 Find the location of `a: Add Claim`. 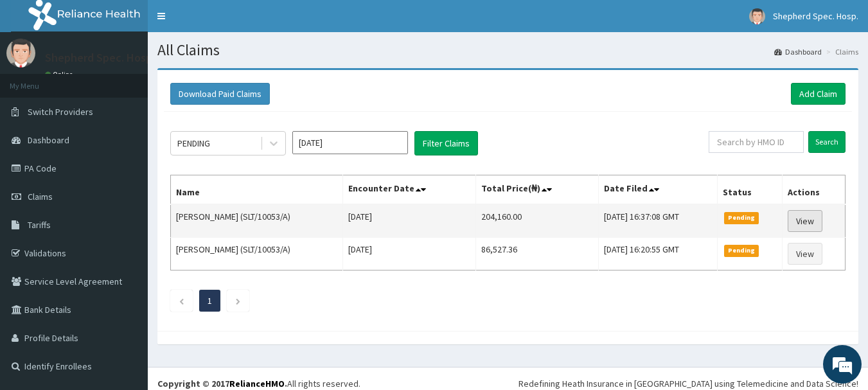

a: Add Claim is located at coordinates (818, 94).